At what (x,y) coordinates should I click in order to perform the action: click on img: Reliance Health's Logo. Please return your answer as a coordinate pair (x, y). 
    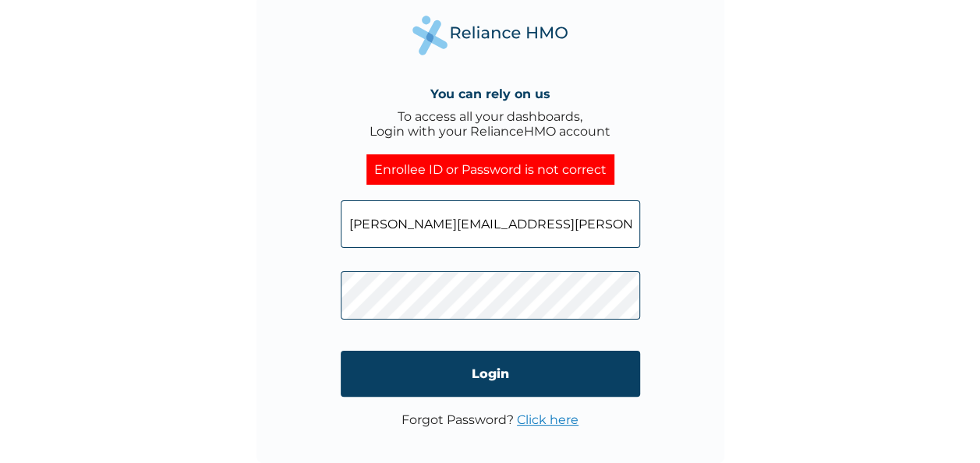
    Looking at the image, I should click on (490, 35).